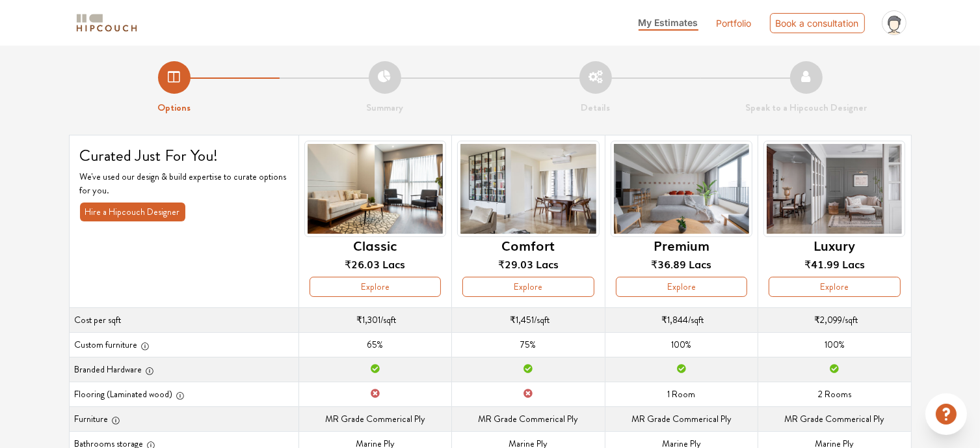  I want to click on th: Flooring (Laminated wood), so click(184, 394).